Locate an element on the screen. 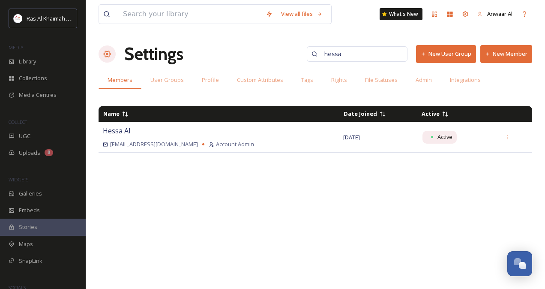 The image size is (545, 289). span: Hessa Al is located at coordinates (117, 131).